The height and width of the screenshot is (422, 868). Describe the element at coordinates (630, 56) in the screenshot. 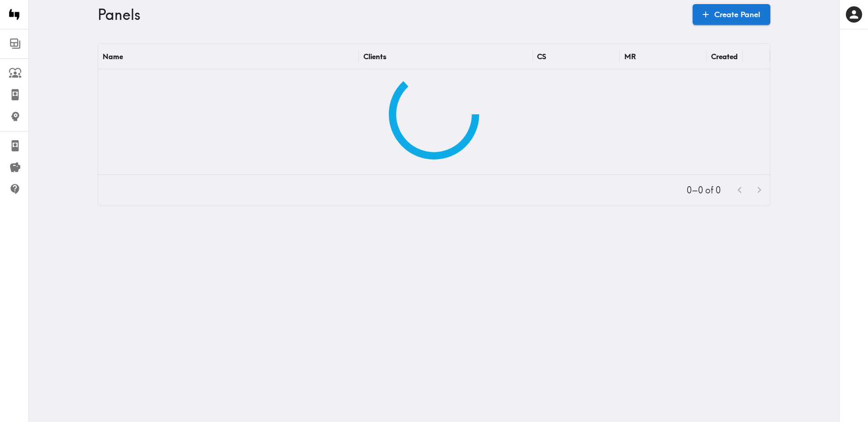

I see `div: MR` at that location.